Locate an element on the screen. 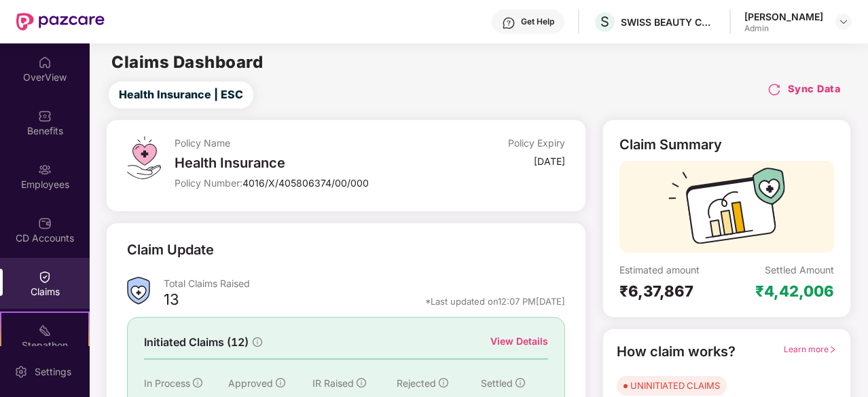 Image resolution: width=868 pixels, height=397 pixels. div: Settings is located at coordinates (53, 372).